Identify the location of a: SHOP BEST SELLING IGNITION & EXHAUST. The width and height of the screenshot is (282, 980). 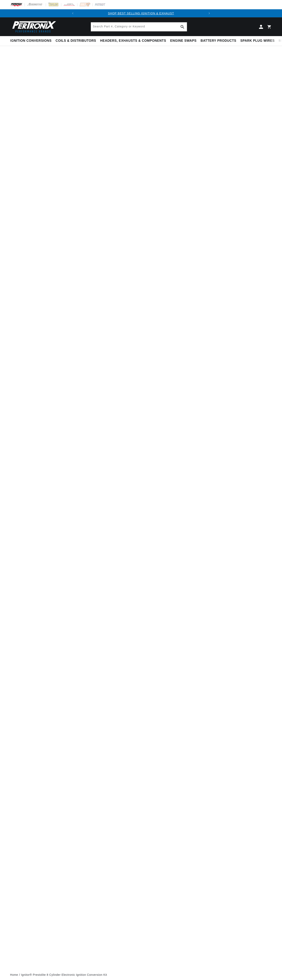
(141, 13).